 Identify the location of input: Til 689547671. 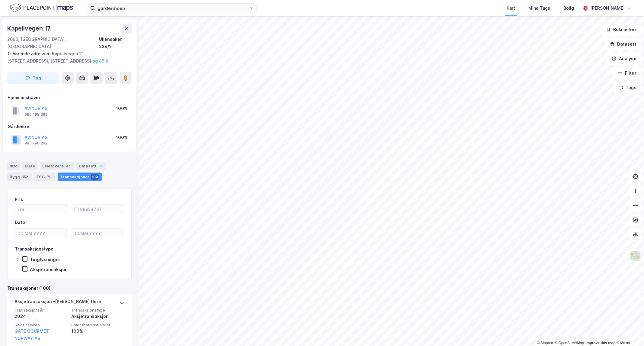
(97, 209).